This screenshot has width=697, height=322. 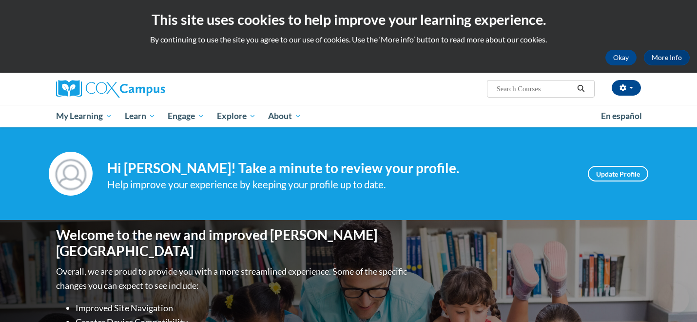 What do you see at coordinates (349, 19) in the screenshot?
I see `h2: This site uses cookies to help improve your learning experience.` at bounding box center [349, 19].